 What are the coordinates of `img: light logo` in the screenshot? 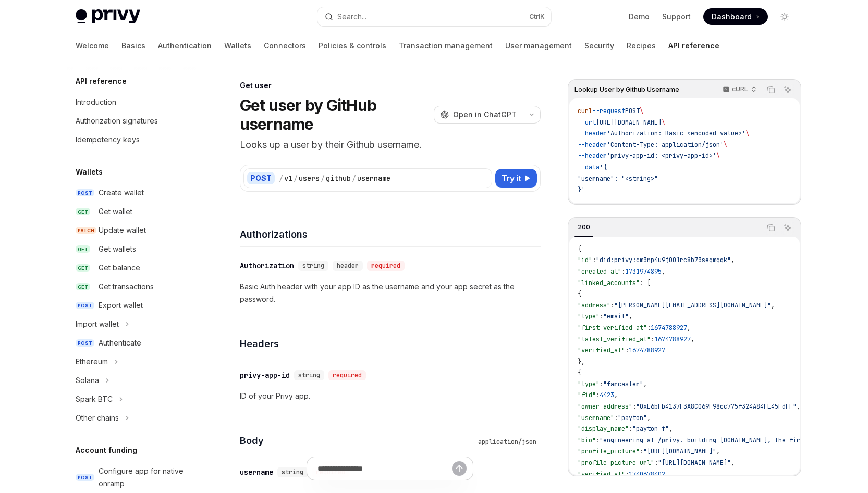 It's located at (108, 16).